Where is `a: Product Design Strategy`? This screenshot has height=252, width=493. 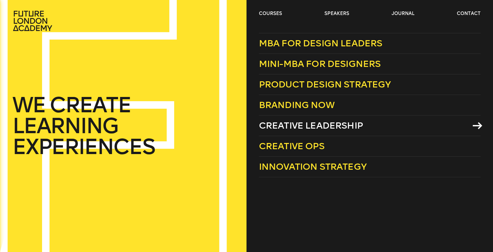
a: Product Design Strategy is located at coordinates (370, 84).